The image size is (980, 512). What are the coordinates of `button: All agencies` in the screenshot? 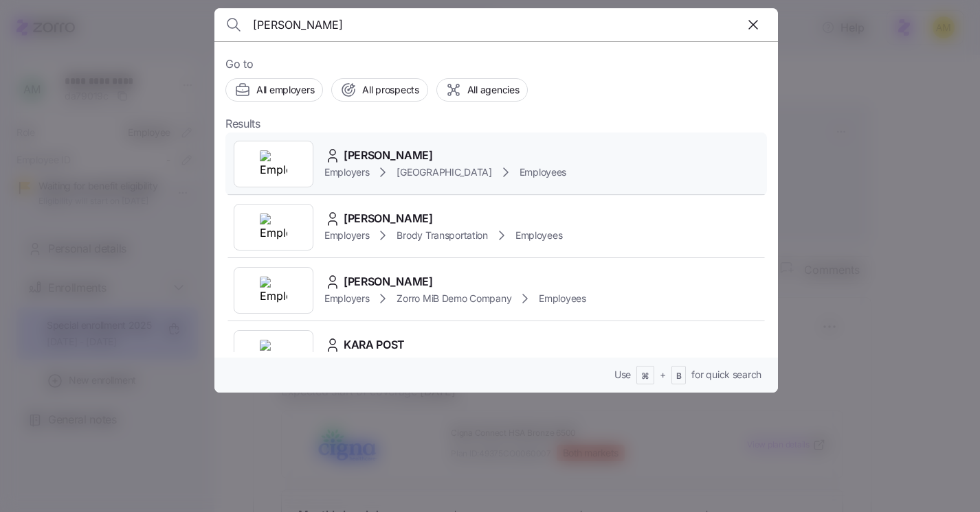 It's located at (482, 90).